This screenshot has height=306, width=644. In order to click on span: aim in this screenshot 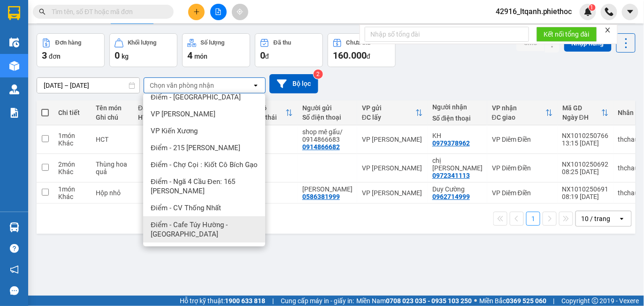, I will do `click(240, 12)`.